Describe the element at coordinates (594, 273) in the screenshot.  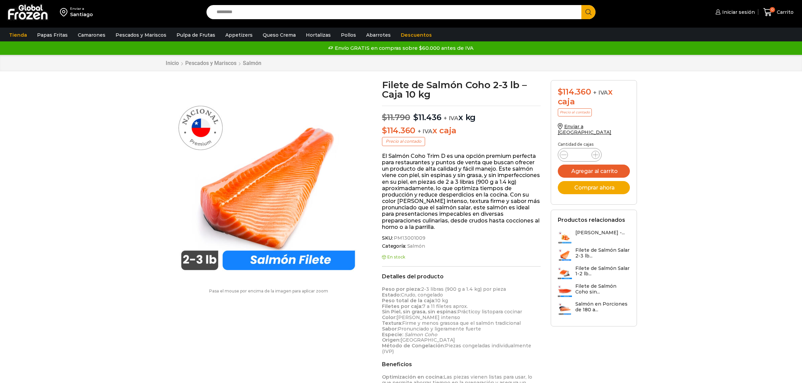
I see `a: Filete de Salmón Salar 1-2 lb...` at that location.